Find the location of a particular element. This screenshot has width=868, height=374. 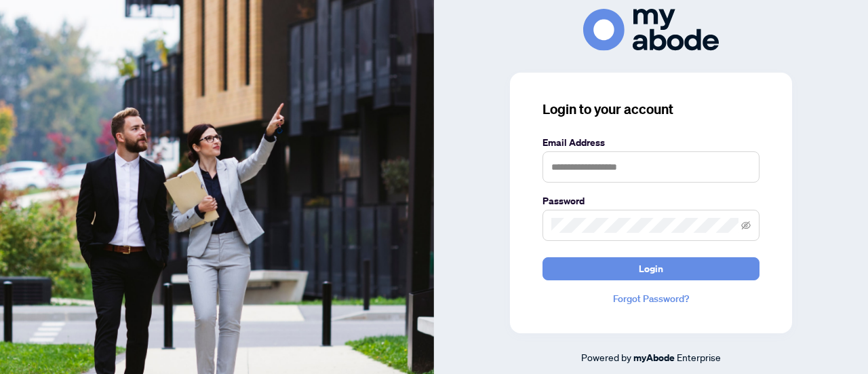

a: myAbode is located at coordinates (654, 358).